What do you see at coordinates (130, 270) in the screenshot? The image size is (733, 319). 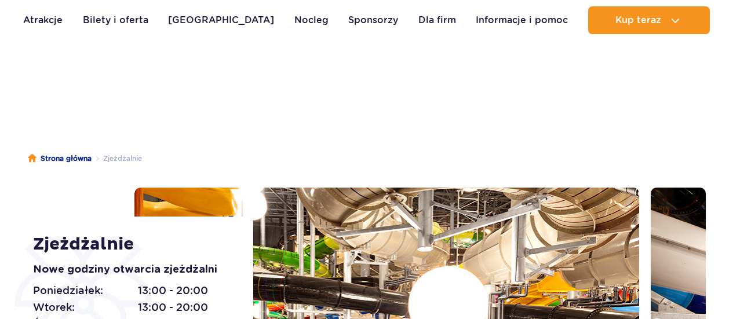 I see `p: Nowe godziny otwarcia zjeżdżalni` at bounding box center [130, 270].